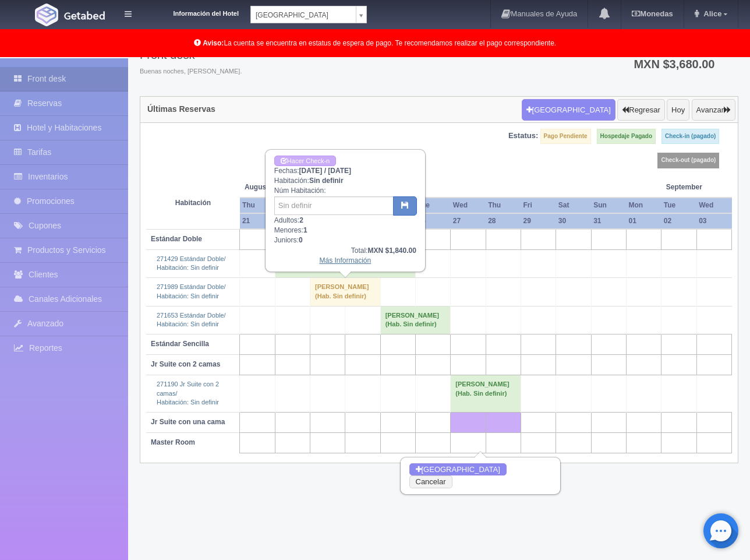  I want to click on th: Sat, so click(574, 205).